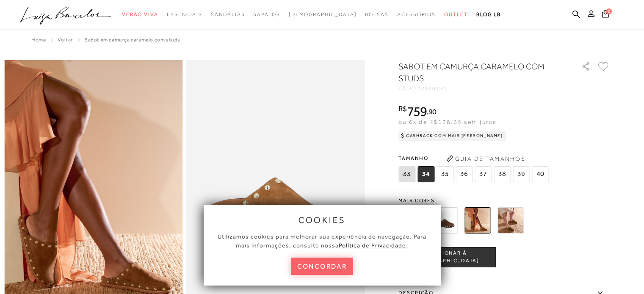 This screenshot has width=644, height=294. What do you see at coordinates (504, 201) in the screenshot?
I see `span: Mais cores` at bounding box center [504, 201].